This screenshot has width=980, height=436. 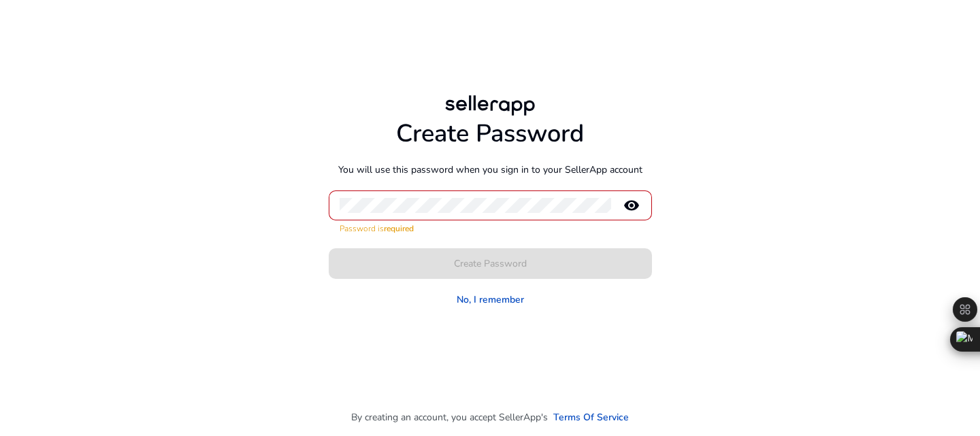 I want to click on a: Terms Of Service, so click(x=591, y=417).